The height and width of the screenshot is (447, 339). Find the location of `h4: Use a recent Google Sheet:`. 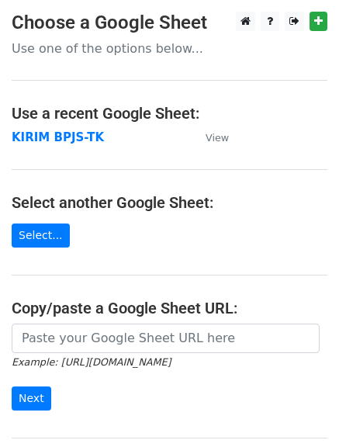

h4: Use a recent Google Sheet: is located at coordinates (169, 113).